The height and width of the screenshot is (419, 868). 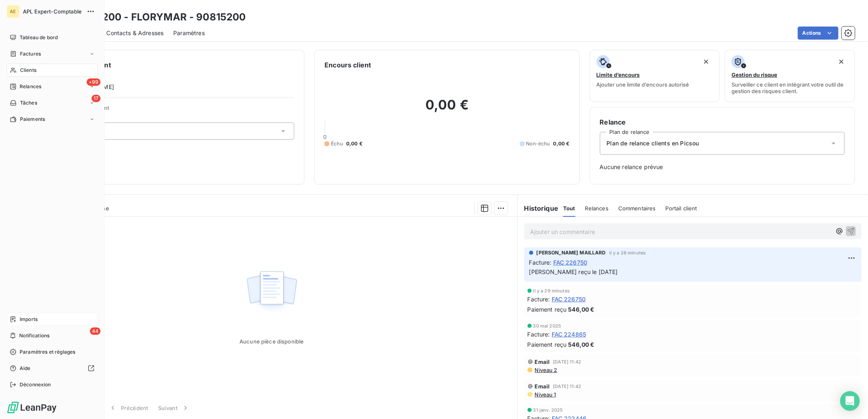 I want to click on span: Aucune pièce disponible, so click(x=271, y=341).